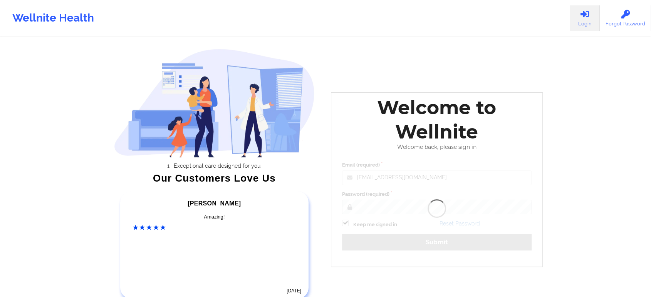 The width and height of the screenshot is (651, 297). Describe the element at coordinates (214, 103) in the screenshot. I see `img: wellnite-auth-hero_200.c722682e.png` at that location.